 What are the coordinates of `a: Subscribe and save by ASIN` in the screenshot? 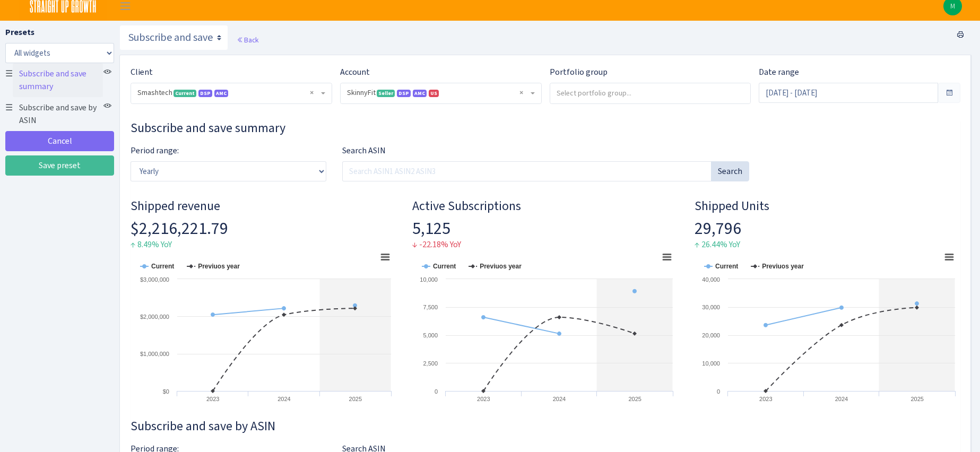 It's located at (58, 114).